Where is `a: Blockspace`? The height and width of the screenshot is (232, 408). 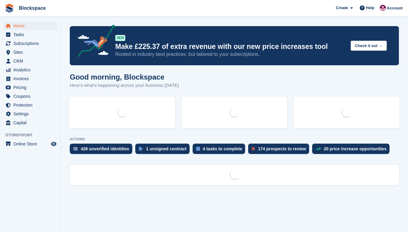
a: Blockspace is located at coordinates (32, 8).